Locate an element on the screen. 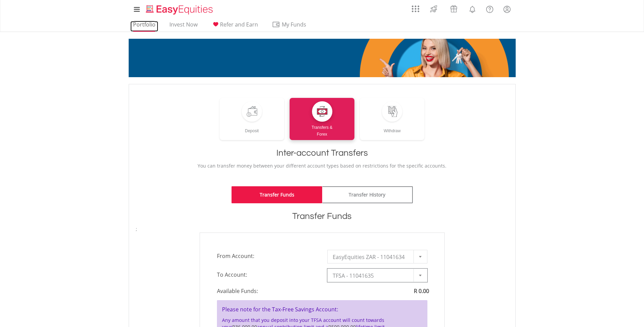  span: From Account: is located at coordinates (267, 256).